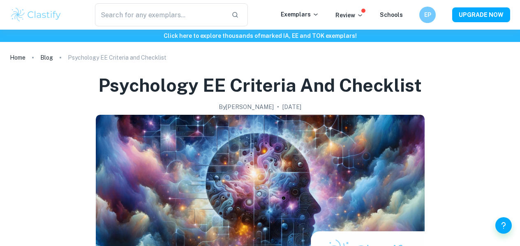 Image resolution: width=520 pixels, height=246 pixels. I want to click on button: Help and Feedback, so click(503, 225).